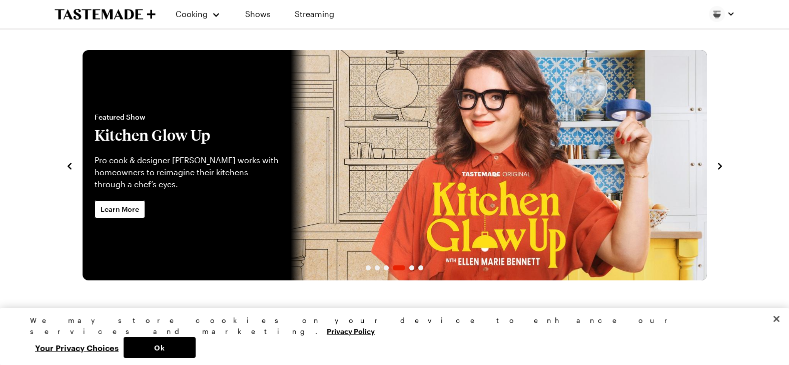 The height and width of the screenshot is (365, 789). I want to click on span: Go to slide 3, so click(386, 268).